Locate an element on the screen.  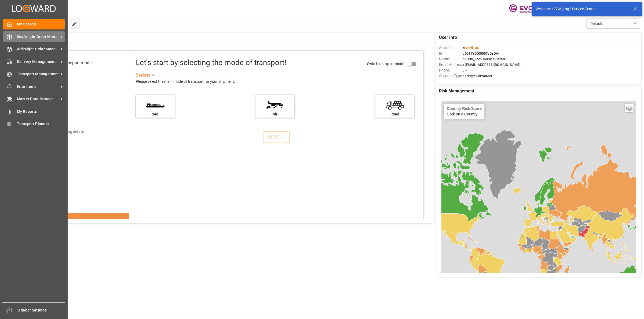
span: Transport Planner is located at coordinates (41, 124).